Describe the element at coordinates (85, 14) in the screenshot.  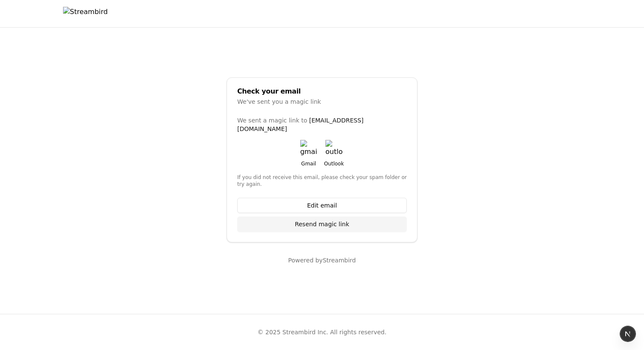
I see `img: Streambird` at that location.